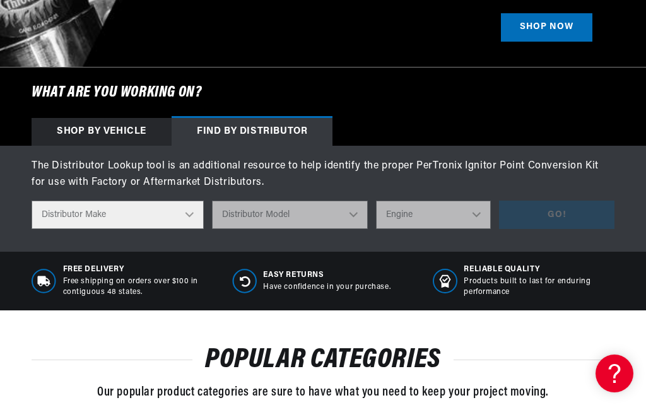 The height and width of the screenshot is (405, 646). Describe the element at coordinates (252, 132) in the screenshot. I see `div: Find by Distributor` at that location.